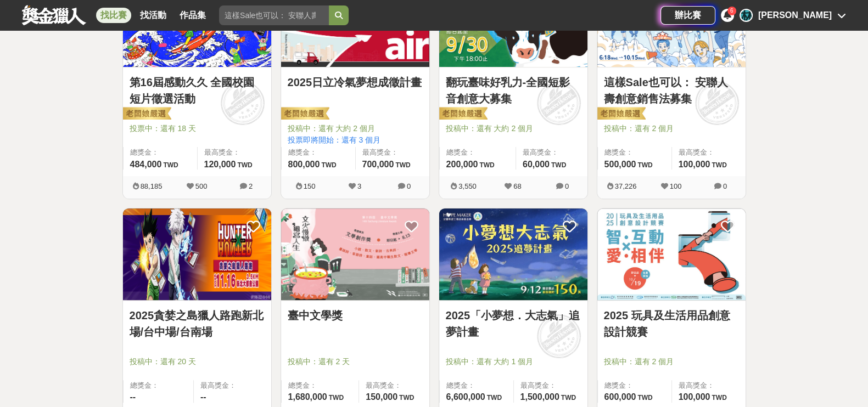 The height and width of the screenshot is (407, 868). What do you see at coordinates (220, 164) in the screenshot?
I see `span: 120,000` at bounding box center [220, 164].